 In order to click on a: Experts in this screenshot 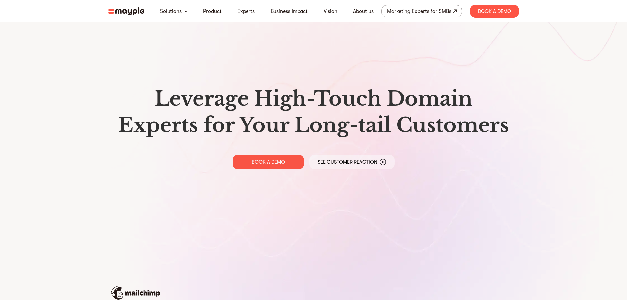, I will do `click(246, 11)`.